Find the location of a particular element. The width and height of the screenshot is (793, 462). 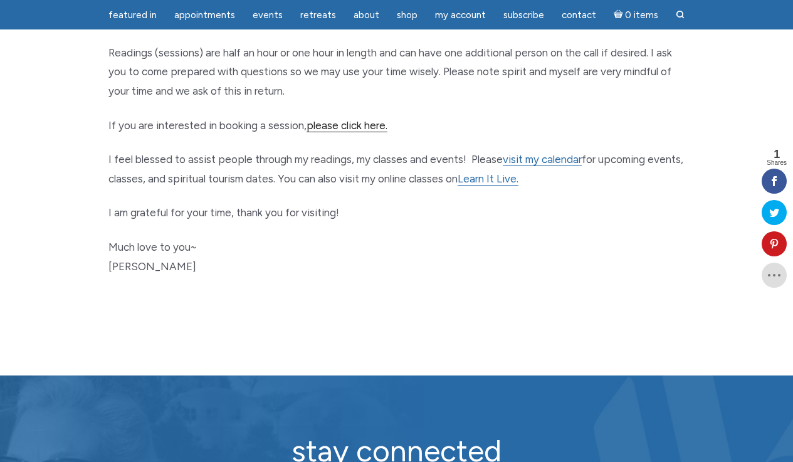

span: Appointments is located at coordinates (204, 15).